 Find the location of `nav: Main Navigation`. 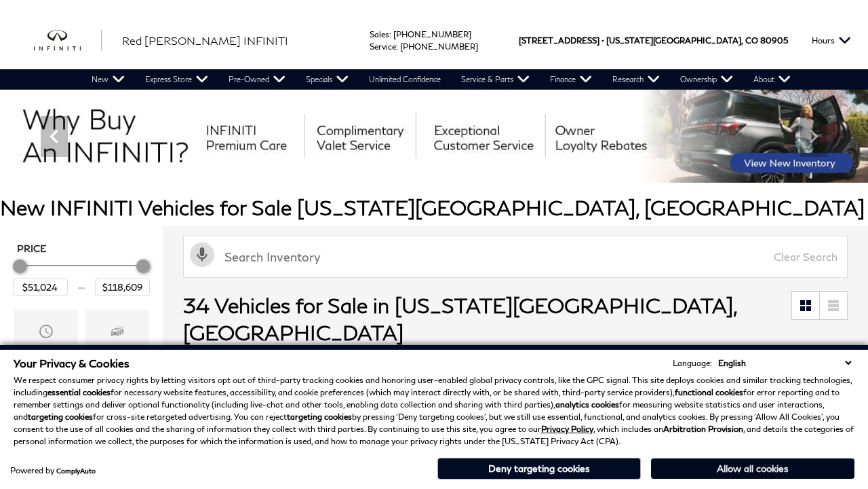

nav: Main Navigation is located at coordinates (441, 80).